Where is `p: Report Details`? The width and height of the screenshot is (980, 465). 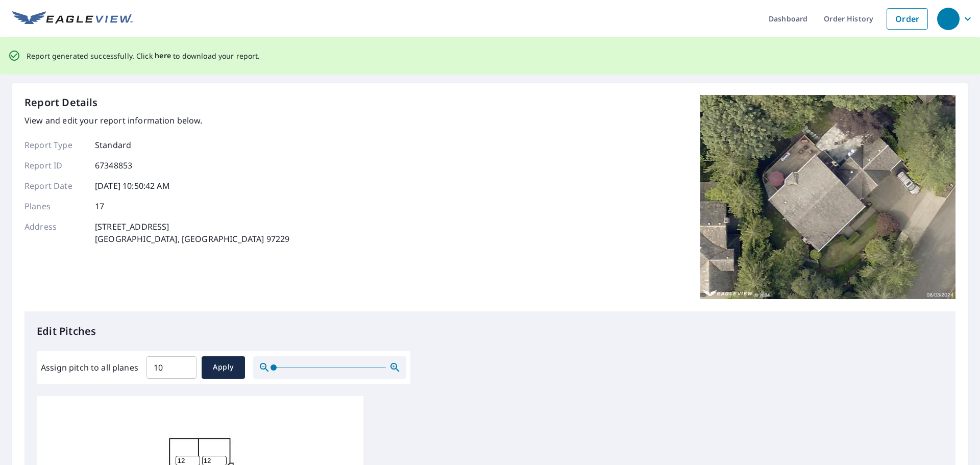 p: Report Details is located at coordinates (61, 103).